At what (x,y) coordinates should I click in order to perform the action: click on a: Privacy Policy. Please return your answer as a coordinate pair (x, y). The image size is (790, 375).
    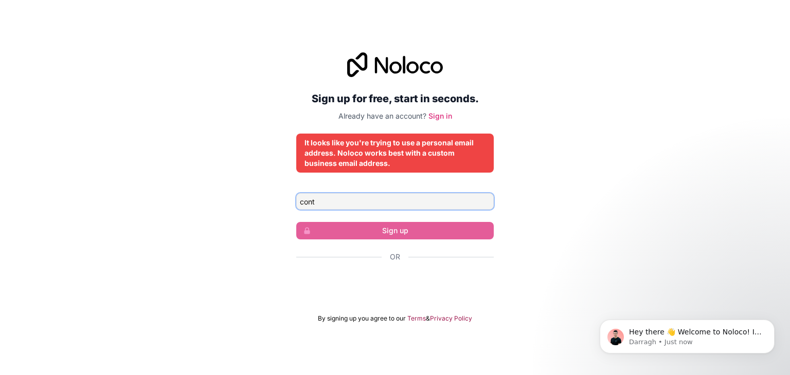
    Looking at the image, I should click on (451, 319).